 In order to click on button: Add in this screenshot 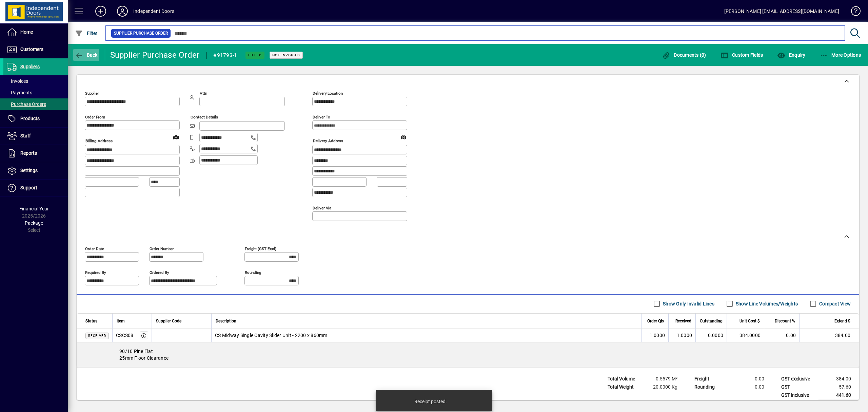, I will do `click(101, 11)`.